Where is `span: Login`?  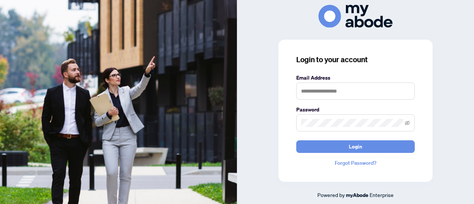
span: Login is located at coordinates (355, 146).